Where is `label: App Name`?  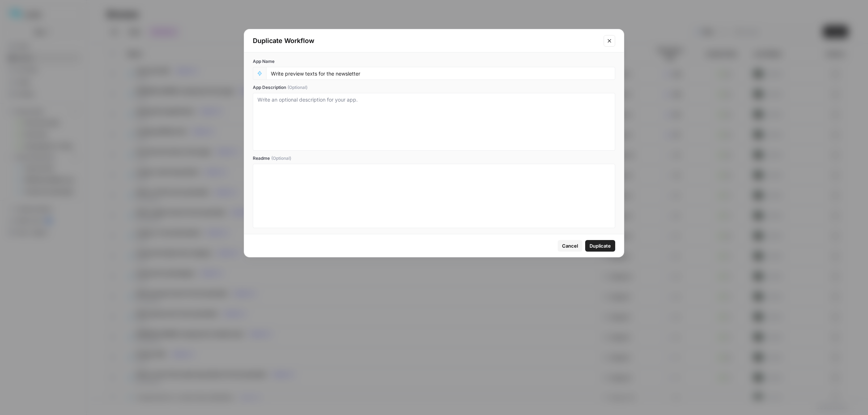 label: App Name is located at coordinates (434, 61).